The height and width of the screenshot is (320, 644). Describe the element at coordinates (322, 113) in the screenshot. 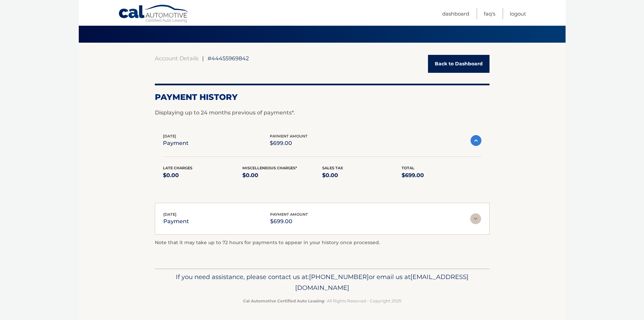

I see `p: Displaying up to 24 months previous of payments*.` at that location.